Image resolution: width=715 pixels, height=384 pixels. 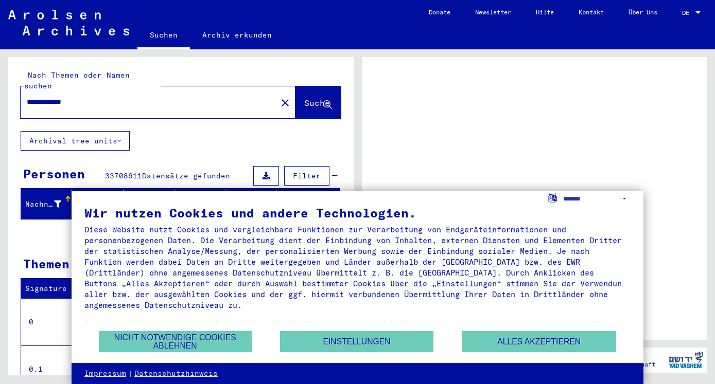 I want to click on span: Filter, so click(x=307, y=176).